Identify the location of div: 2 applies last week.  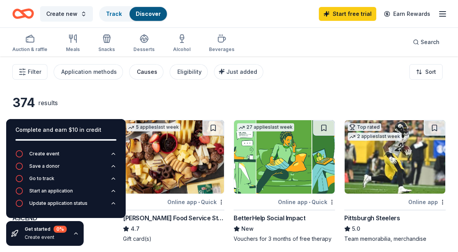
(375, 136).